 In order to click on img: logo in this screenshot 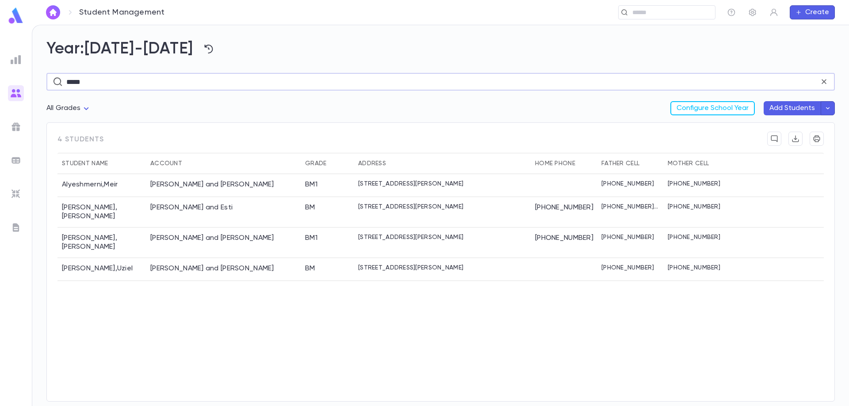, I will do `click(16, 15)`.